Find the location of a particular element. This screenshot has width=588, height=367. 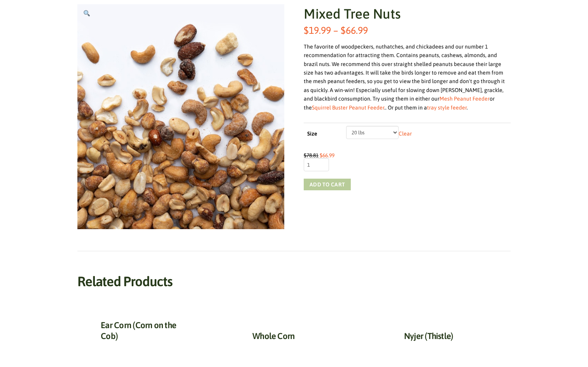

label: Size is located at coordinates (323, 134).